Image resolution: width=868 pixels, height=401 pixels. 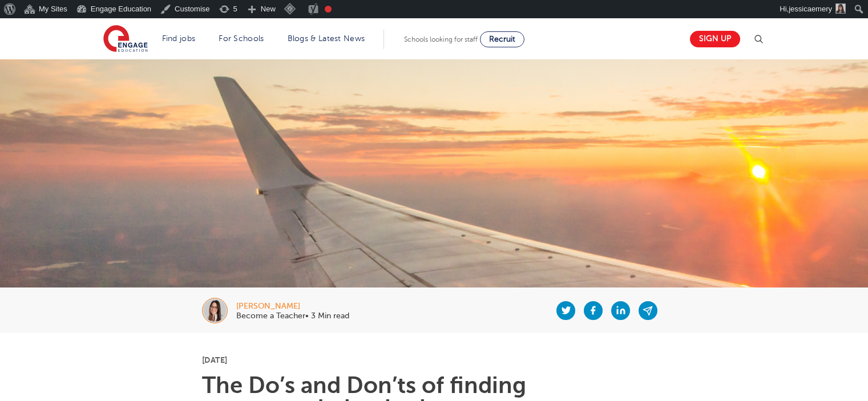 I want to click on span: Recruit, so click(x=502, y=39).